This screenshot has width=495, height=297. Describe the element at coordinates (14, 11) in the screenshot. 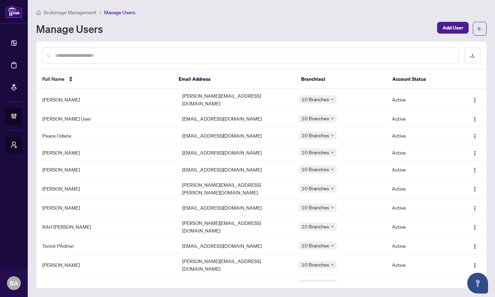

I see `img: logo` at that location.